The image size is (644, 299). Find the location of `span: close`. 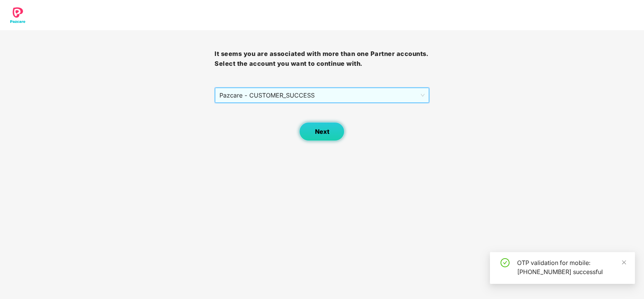

span: close is located at coordinates (624, 263).